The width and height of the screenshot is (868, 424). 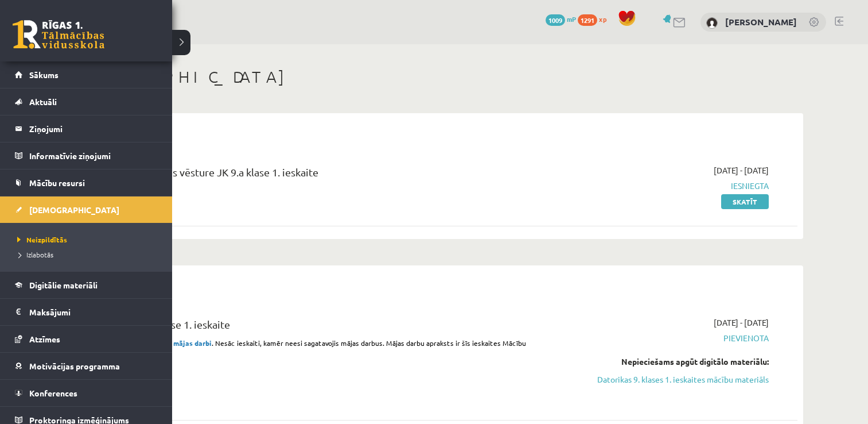 I want to click on a: Sākums, so click(x=86, y=75).